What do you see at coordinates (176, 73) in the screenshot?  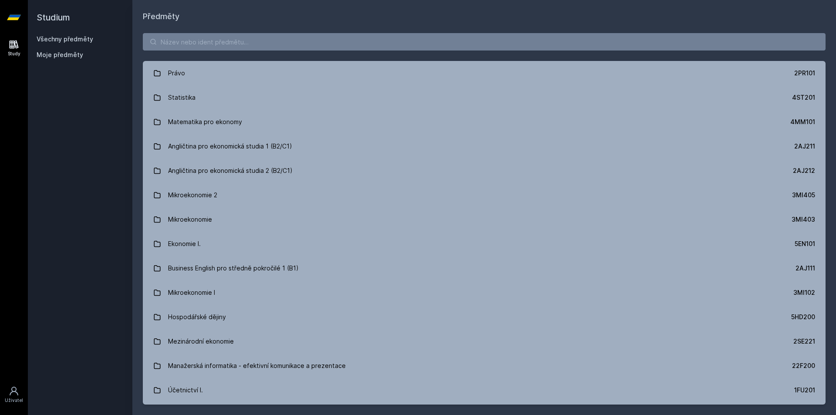 I see `div: Právo` at bounding box center [176, 73].